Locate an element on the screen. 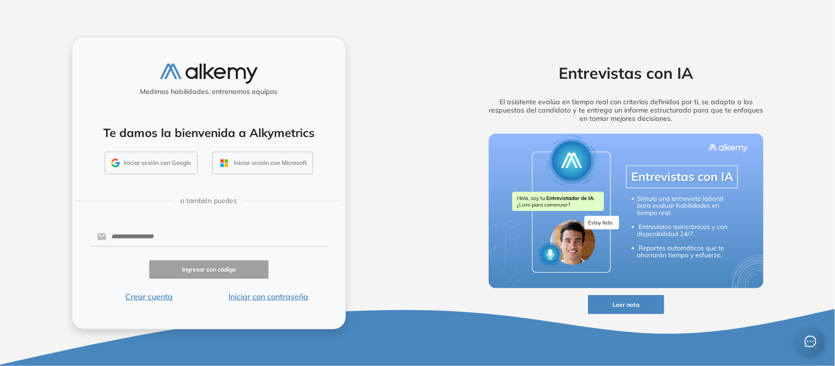 This screenshot has height=366, width=835. span: message is located at coordinates (811, 341).